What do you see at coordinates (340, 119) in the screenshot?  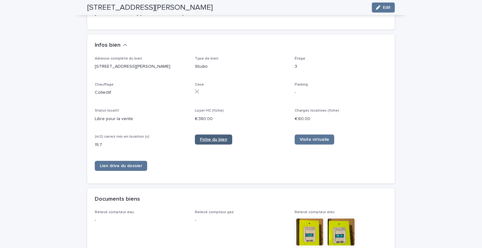 I see `p: € 60.00` at bounding box center [340, 119].